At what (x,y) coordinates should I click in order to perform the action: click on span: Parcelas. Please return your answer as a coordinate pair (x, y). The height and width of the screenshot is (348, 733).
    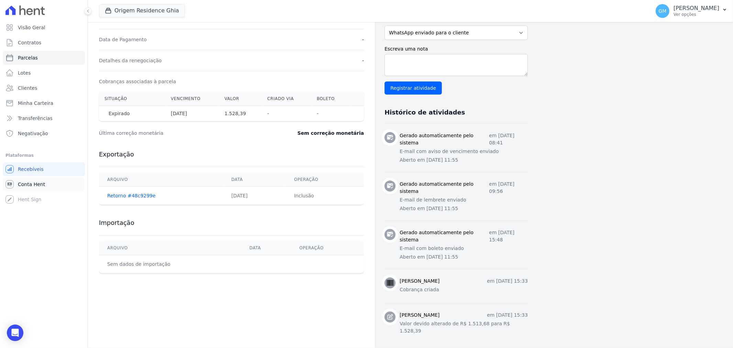
    Looking at the image, I should click on (28, 58).